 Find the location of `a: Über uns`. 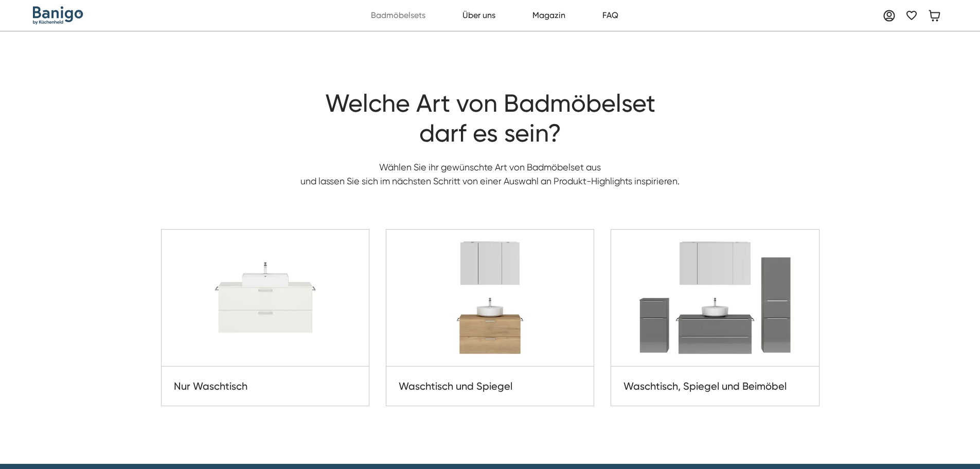

a: Über uns is located at coordinates (479, 15).